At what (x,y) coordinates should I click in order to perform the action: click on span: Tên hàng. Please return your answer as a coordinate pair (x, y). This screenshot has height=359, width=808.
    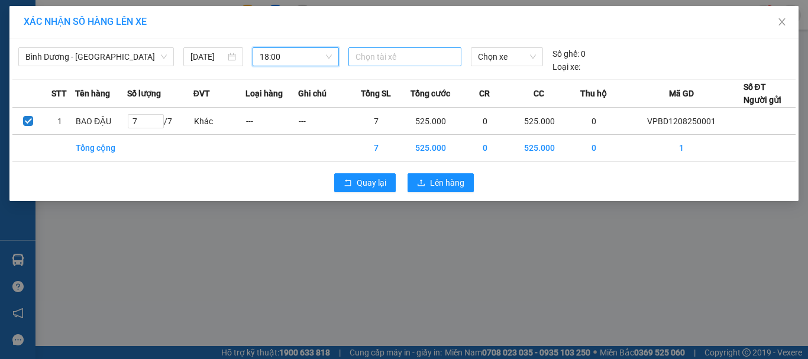
    Looking at the image, I should click on (92, 93).